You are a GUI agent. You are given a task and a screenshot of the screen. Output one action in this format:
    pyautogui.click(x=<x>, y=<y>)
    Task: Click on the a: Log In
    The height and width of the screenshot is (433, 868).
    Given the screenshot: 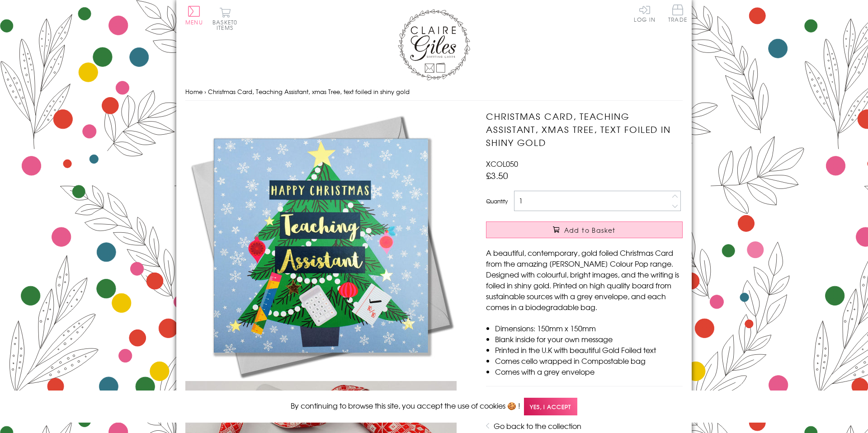 What is the action you would take?
    pyautogui.click(x=645, y=13)
    